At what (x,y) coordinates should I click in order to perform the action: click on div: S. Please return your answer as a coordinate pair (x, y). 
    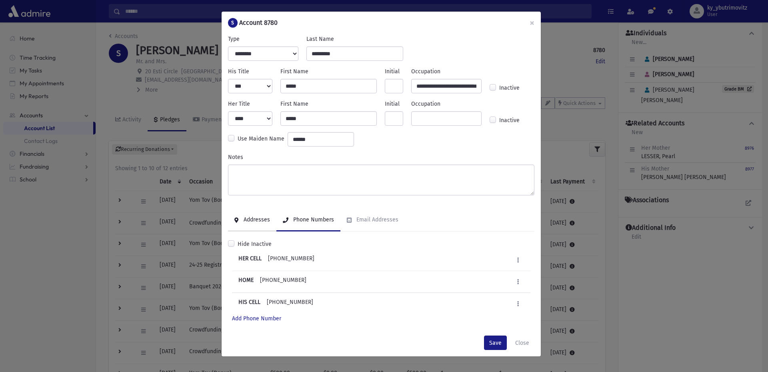
    Looking at the image, I should click on (233, 23).